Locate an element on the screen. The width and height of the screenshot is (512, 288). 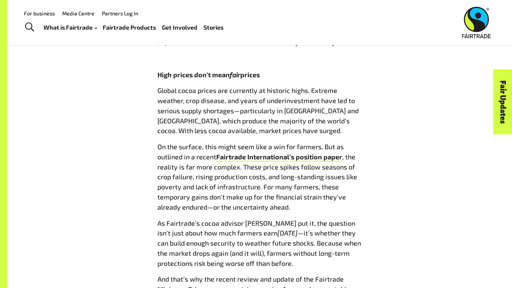
span: On the surface, this might seem like a win for farmers. But as outlined in a recent is located at coordinates (250, 151).